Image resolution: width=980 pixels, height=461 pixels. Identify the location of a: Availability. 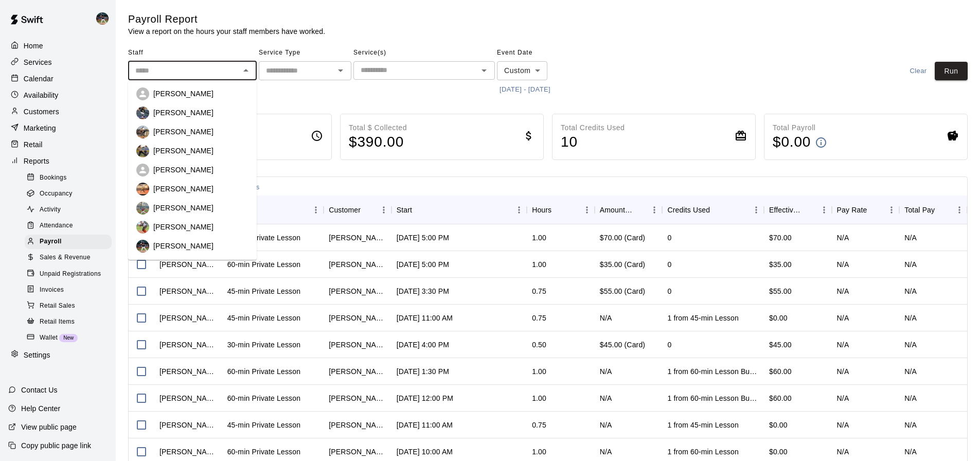
(58, 95).